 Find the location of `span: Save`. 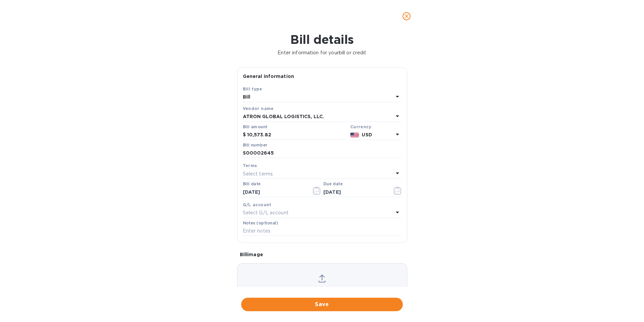

span: Save is located at coordinates (322, 304).